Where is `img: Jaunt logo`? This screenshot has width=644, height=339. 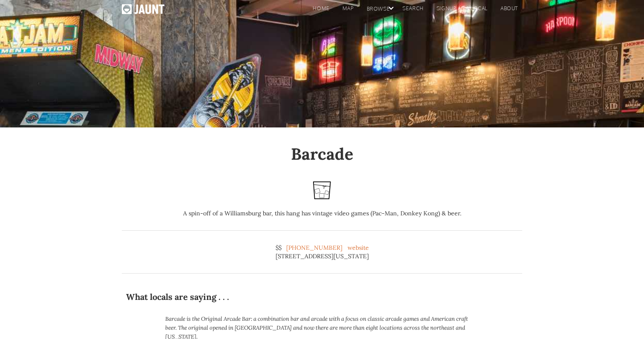 img: Jaunt logo is located at coordinates (143, 9).